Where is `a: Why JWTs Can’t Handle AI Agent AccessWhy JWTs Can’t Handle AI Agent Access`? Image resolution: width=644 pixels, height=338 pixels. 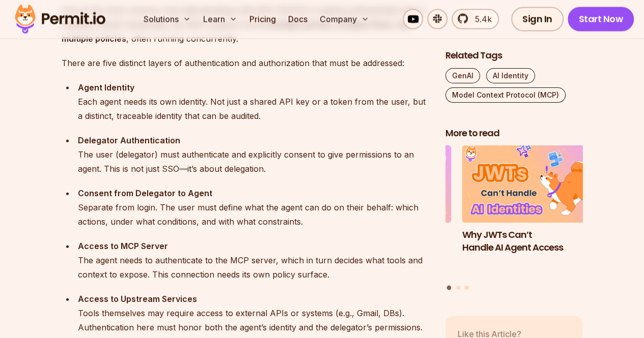 a: Why JWTs Can’t Handle AI Agent AccessWhy JWTs Can’t Handle AI Agent Access is located at coordinates (531, 212).